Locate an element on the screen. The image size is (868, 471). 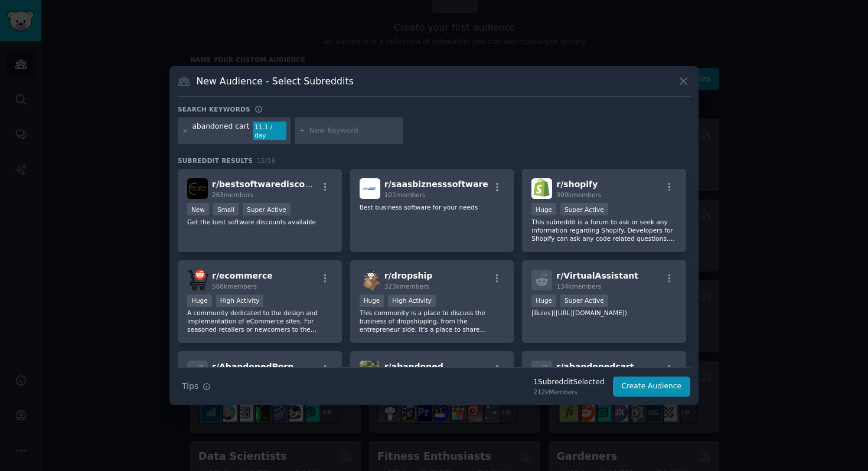
p: Get the best software discounts available is located at coordinates (260, 222).